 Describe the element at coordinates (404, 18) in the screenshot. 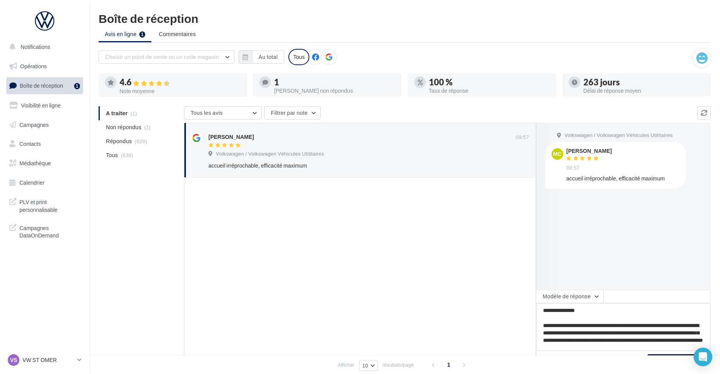

I see `div: Boîte de réception` at that location.